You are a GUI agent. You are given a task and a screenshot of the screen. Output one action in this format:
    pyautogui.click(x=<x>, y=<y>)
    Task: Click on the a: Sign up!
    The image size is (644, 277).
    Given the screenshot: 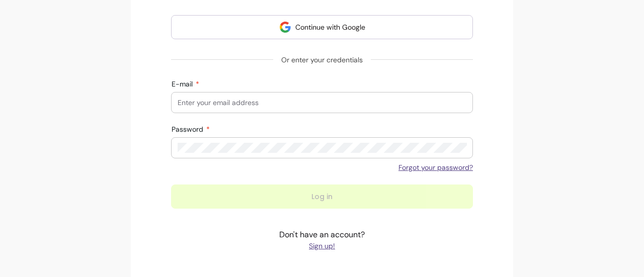 What is the action you would take?
    pyautogui.click(x=322, y=246)
    